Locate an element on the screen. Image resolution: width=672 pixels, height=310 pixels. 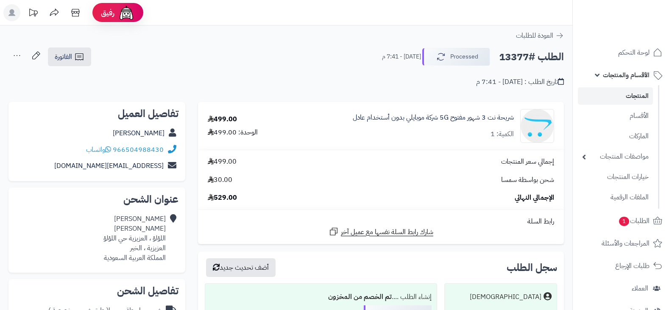
span: الطلبات is located at coordinates (634, 221).